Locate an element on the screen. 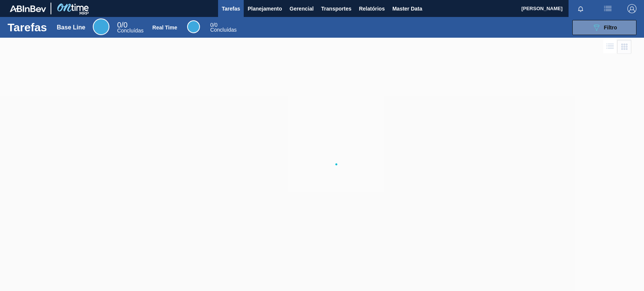  button: Notificações is located at coordinates (581, 9).